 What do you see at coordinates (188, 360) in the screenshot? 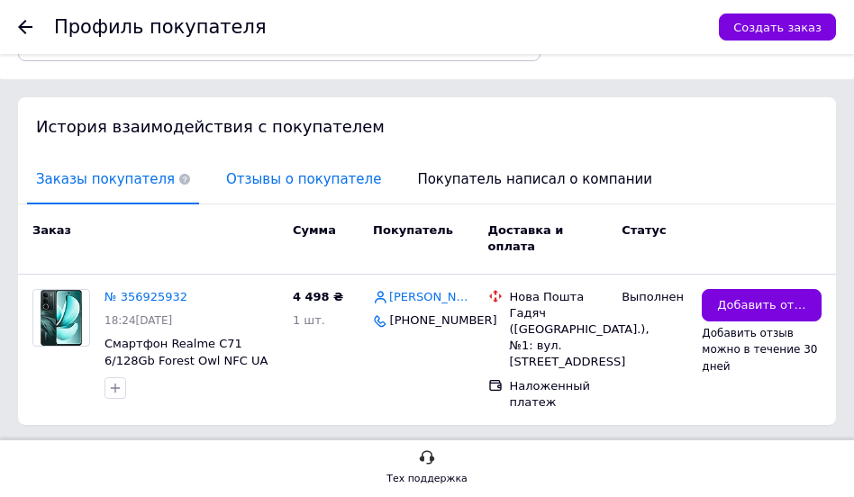
I see `span: Смартфон Realme C71 6/128Gb Forest Owl NFC UA UCRF Гарантия 12 месяцев` at bounding box center [188, 360].